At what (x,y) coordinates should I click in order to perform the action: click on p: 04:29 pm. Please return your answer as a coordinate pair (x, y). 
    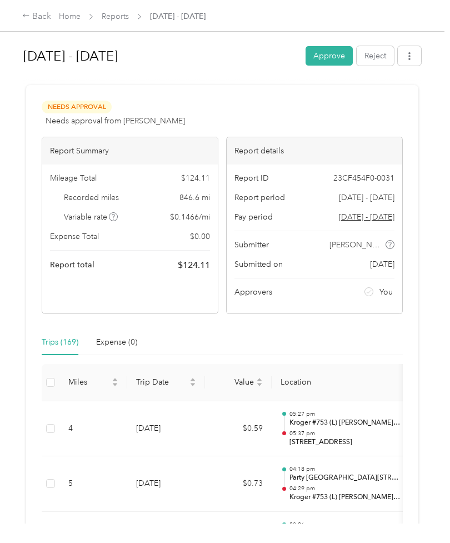
    Looking at the image, I should click on (346, 488).